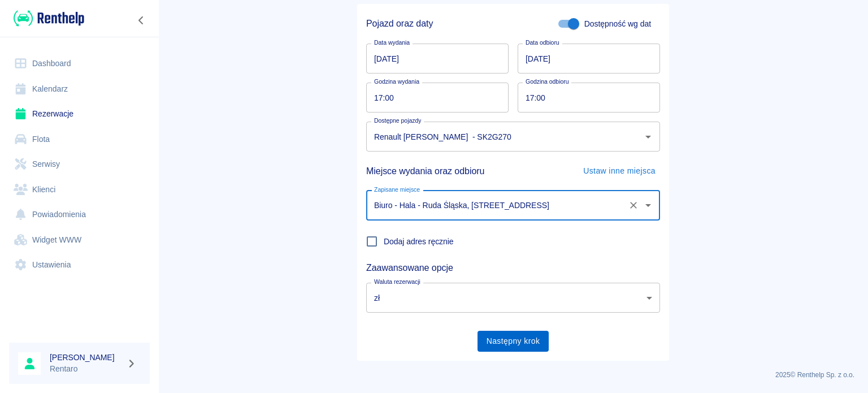 The height and width of the screenshot is (393, 868). What do you see at coordinates (547, 82) in the screenshot?
I see `label: Godzina odbioru` at bounding box center [547, 82].